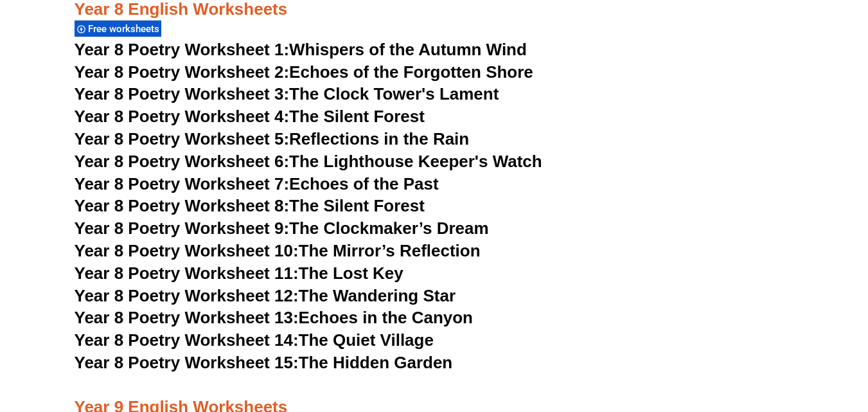  I want to click on a: Year 8 Poetry Worksheet 13:Echoes in the Canyon, so click(273, 318).